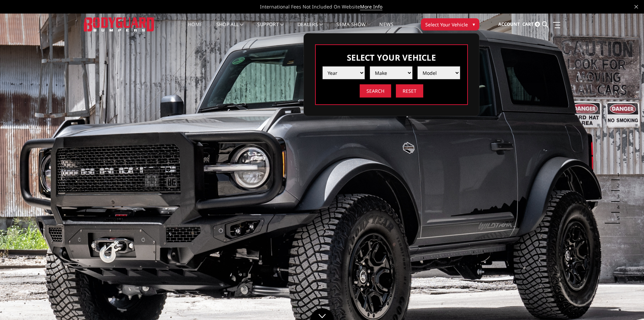 The height and width of the screenshot is (320, 644). What do you see at coordinates (616, 175) in the screenshot?
I see `button: 1 of 5` at bounding box center [616, 175].